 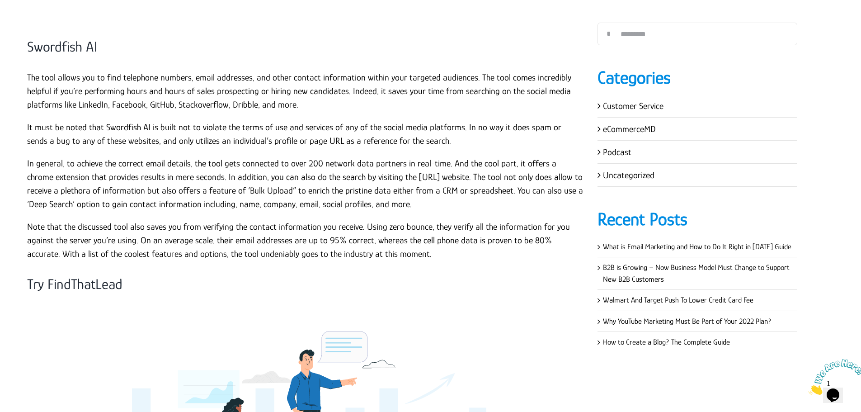 I want to click on a: Walmart And Target Push To Lower Credit Card Fee, so click(x=678, y=300).